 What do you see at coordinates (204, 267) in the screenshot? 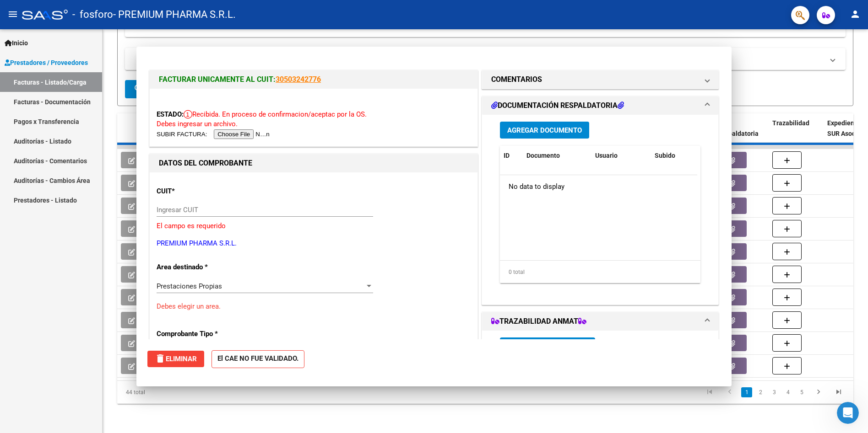
I see `p: Area destinado *` at bounding box center [204, 267].